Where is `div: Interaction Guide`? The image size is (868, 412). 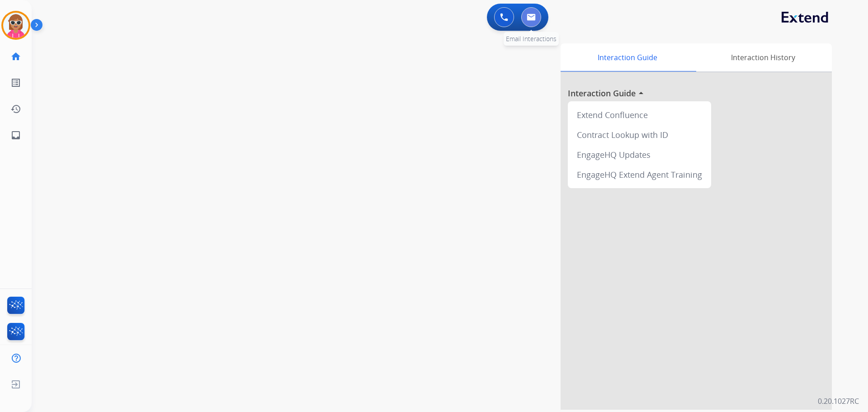
div: Interaction Guide is located at coordinates (627, 57).